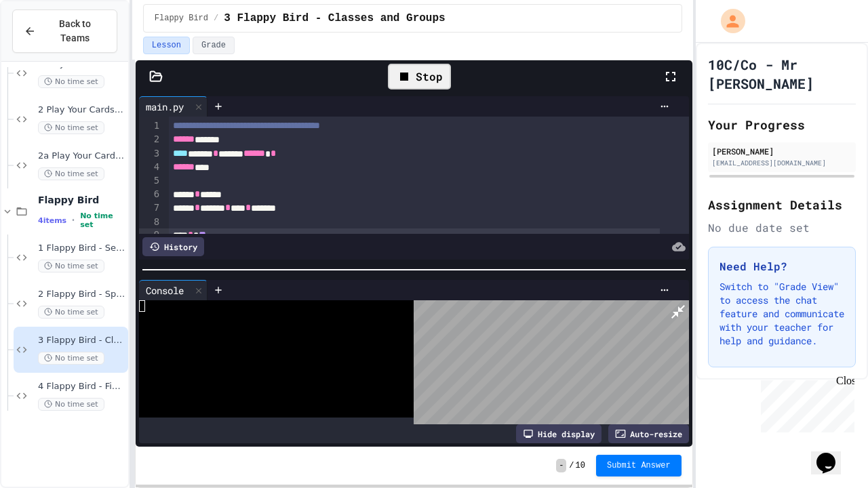 The width and height of the screenshot is (868, 488). I want to click on div: Chat with us now!Close, so click(49, 46).